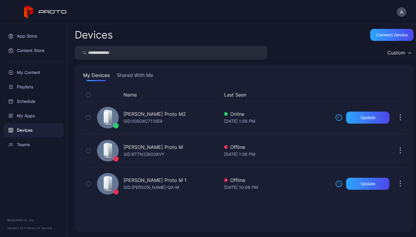  Describe the element at coordinates (33, 51) in the screenshot. I see `a: Content Store` at that location.